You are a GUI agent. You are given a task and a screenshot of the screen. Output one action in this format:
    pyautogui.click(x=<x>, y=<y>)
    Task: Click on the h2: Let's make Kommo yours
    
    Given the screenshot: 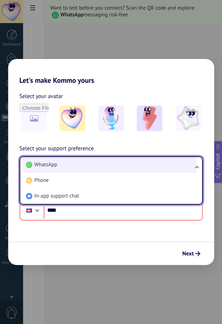 What is the action you would take?
    pyautogui.click(x=111, y=72)
    